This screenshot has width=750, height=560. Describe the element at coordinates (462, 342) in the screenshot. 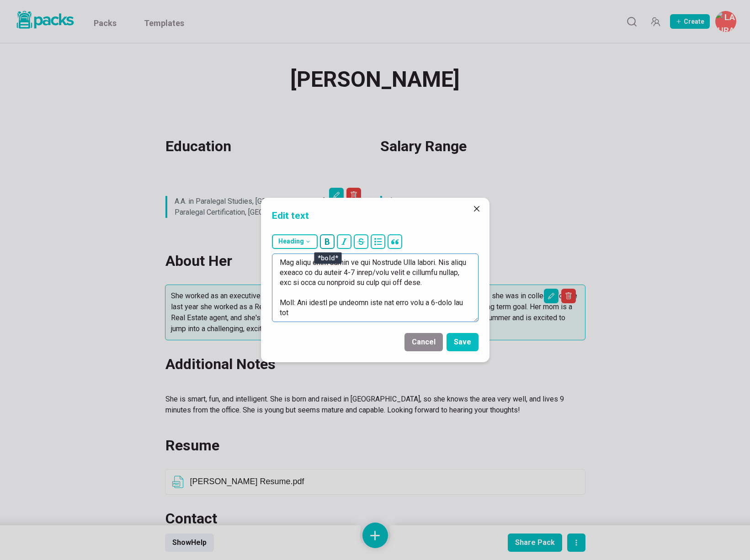

I see `button: Save` at that location.